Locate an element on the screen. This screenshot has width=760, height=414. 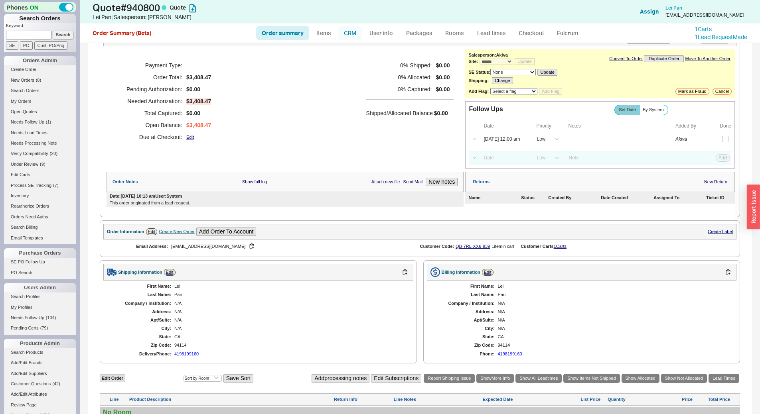
div: First Name: is located at coordinates (465, 286).